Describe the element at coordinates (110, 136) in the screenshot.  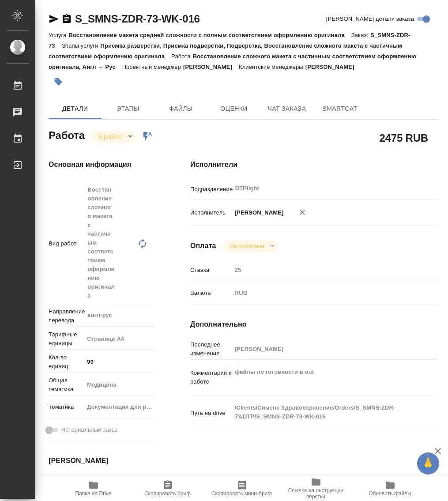
I see `button: В работе` at that location.